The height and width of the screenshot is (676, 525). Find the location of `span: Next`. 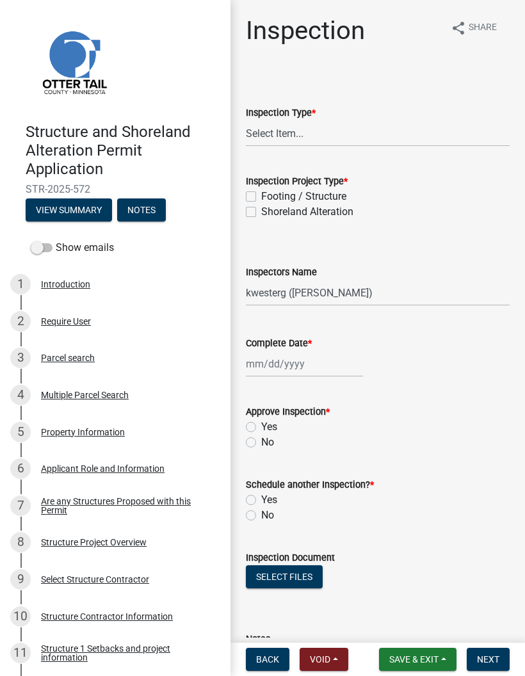

span: Next is located at coordinates (488, 659).